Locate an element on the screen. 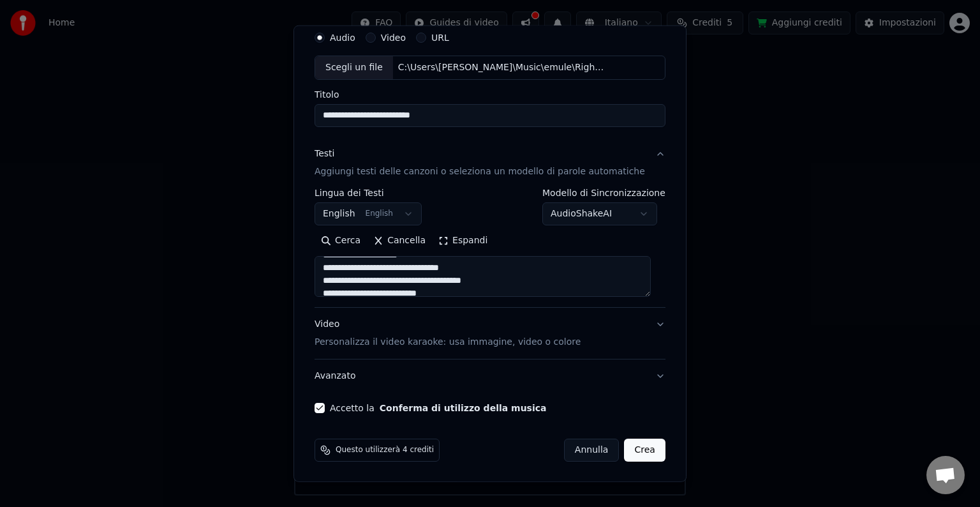 The height and width of the screenshot is (507, 980). button: Accetto la is located at coordinates (464, 408).